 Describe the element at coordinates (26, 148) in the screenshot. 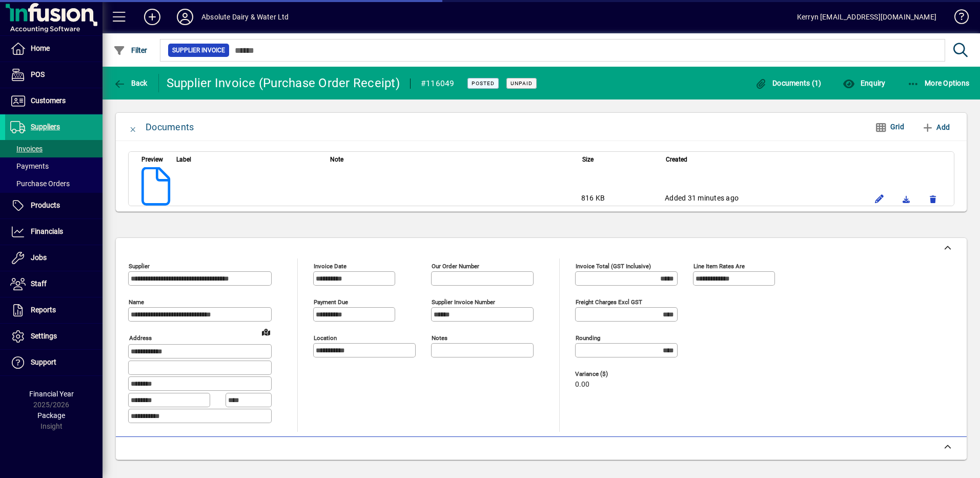

I see `span: Invoices` at that location.